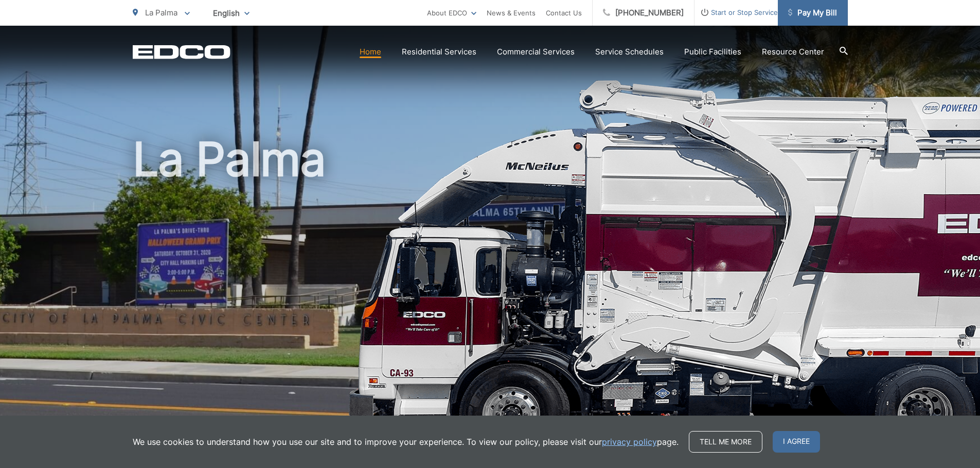 Image resolution: width=980 pixels, height=468 pixels. Describe the element at coordinates (439, 52) in the screenshot. I see `a: Residential Services` at that location.